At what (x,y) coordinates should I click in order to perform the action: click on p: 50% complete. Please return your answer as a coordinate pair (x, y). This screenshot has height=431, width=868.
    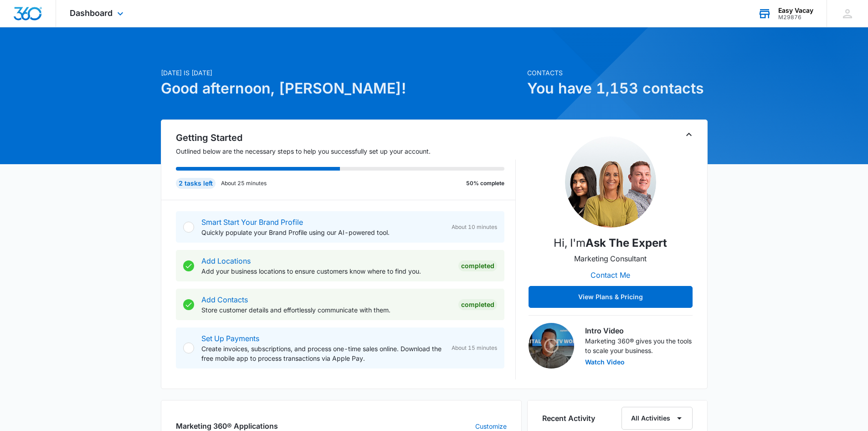
    Looking at the image, I should click on (485, 183).